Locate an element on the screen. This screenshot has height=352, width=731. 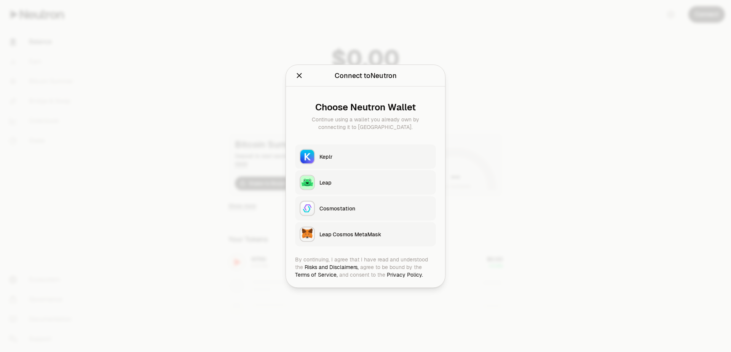
img: Leap Cosmos MetaMask is located at coordinates (307, 234).